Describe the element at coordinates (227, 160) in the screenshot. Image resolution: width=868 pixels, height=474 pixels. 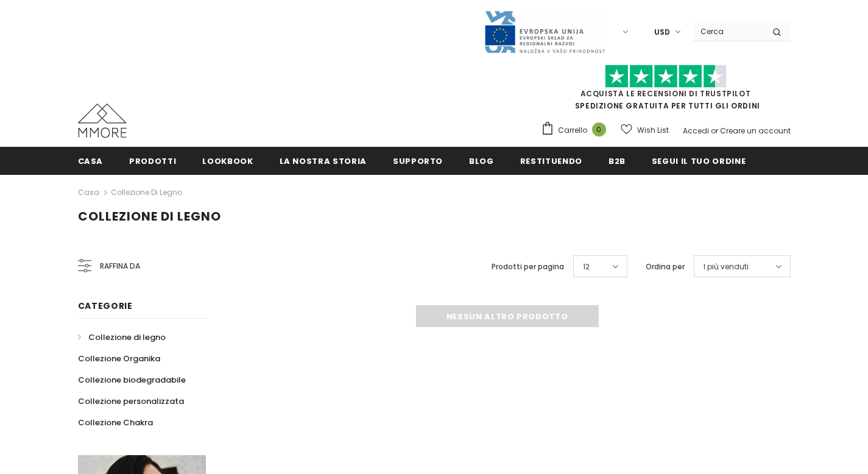
I see `a: Lookbook` at that location.